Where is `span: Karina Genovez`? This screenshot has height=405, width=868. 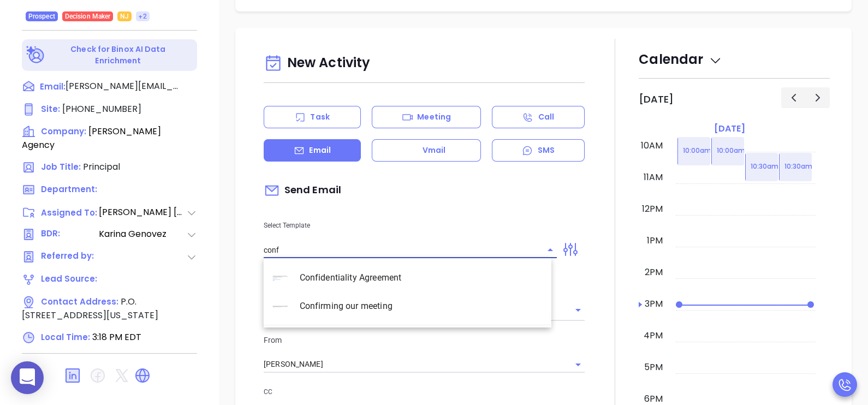
span: Karina Genovez is located at coordinates (142, 234).